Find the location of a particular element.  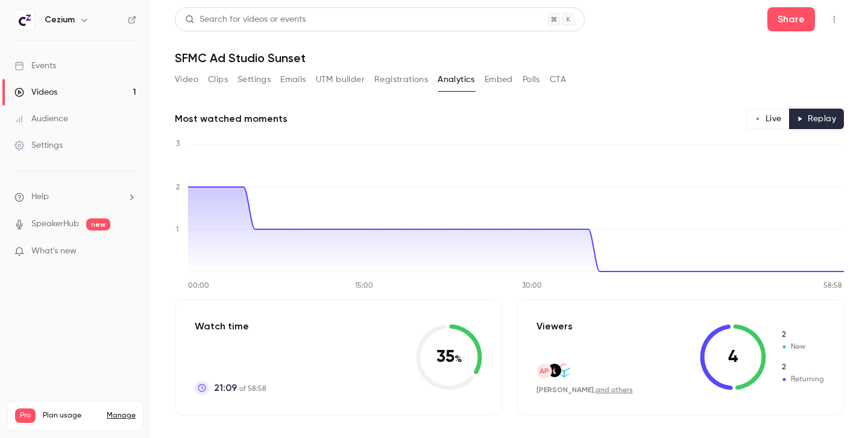

h1: SFMC Ad Studio Sunset is located at coordinates (510, 58).